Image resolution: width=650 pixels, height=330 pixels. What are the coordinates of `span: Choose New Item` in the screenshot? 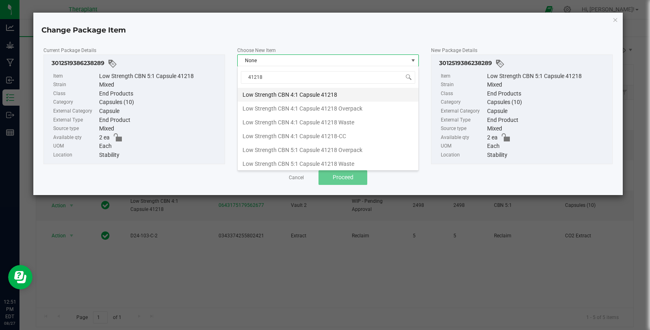 It's located at (256, 50).